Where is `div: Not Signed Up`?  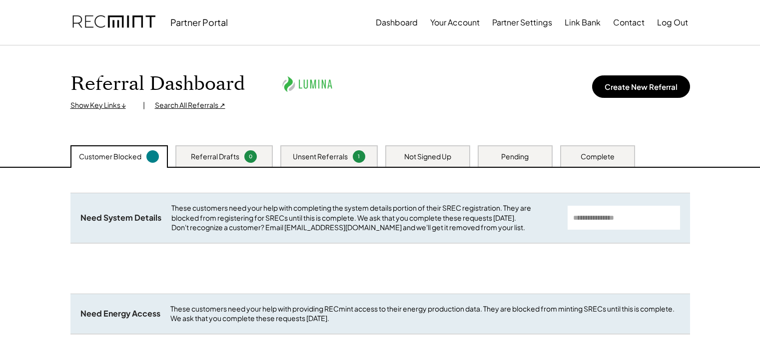
div: Not Signed Up is located at coordinates (428, 157).